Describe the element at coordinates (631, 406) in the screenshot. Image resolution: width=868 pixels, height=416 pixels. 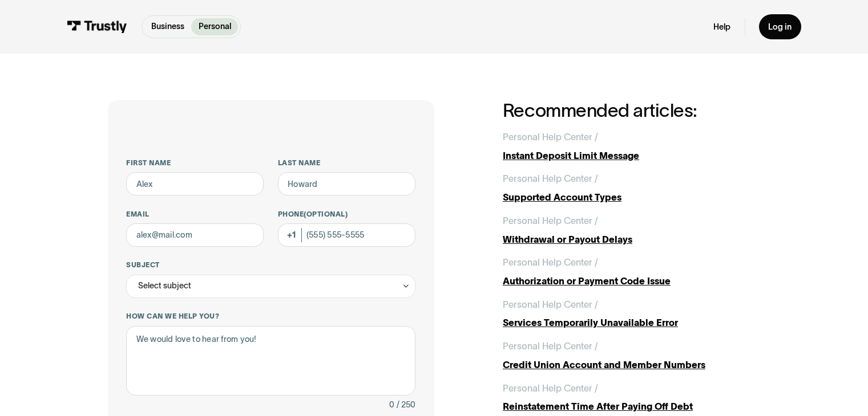
I see `div: Reinstatement Time After Paying Off Debt` at that location.